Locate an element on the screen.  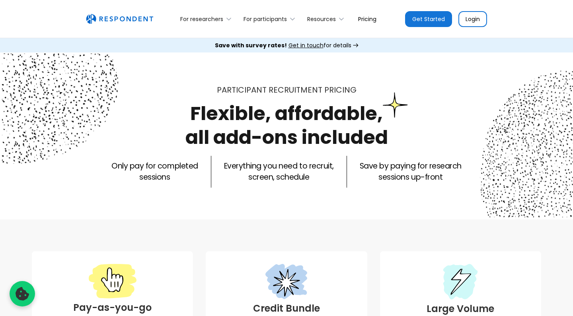
span: Get in touch is located at coordinates (306, 45).